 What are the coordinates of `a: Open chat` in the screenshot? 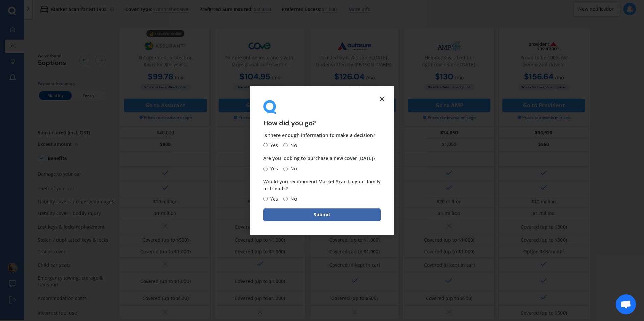 It's located at (626, 305).